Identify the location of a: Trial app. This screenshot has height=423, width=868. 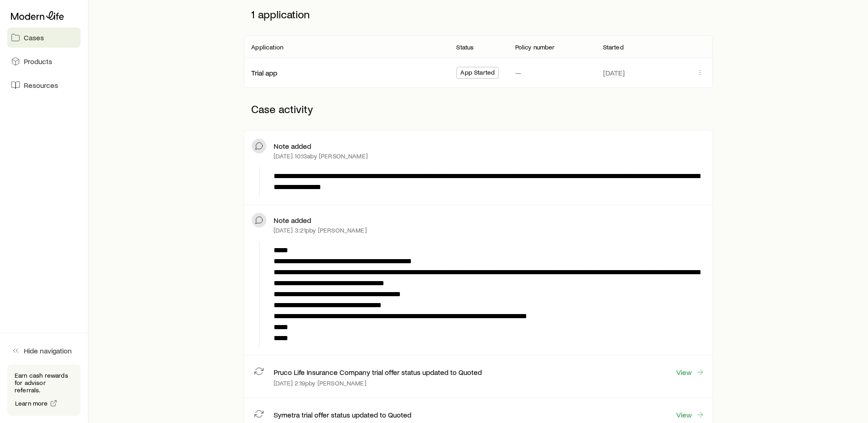
(264, 73).